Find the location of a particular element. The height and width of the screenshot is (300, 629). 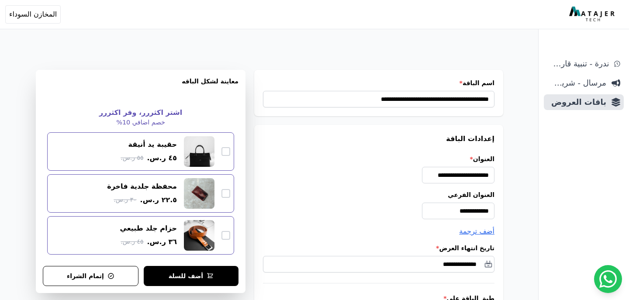

label: تاريخ انتهاء العرض is located at coordinates (379, 248).